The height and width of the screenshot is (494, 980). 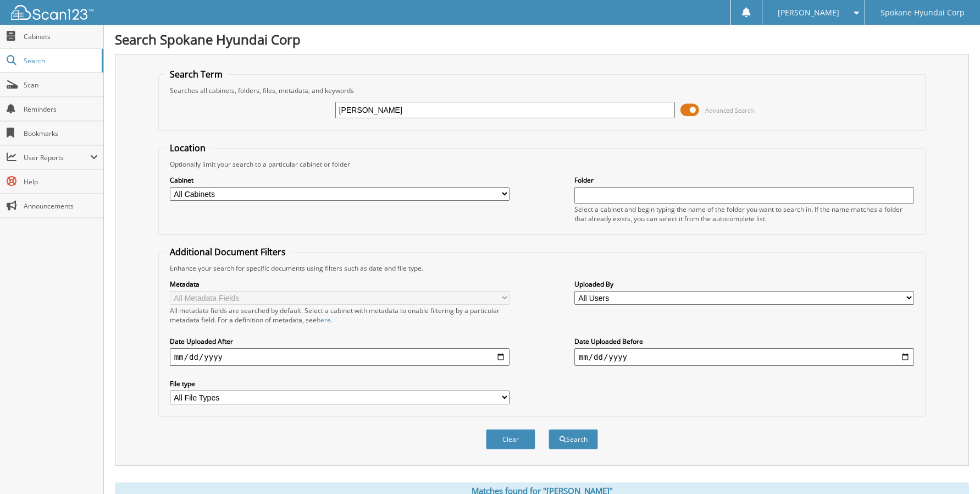 I want to click on span: Scan, so click(x=61, y=84).